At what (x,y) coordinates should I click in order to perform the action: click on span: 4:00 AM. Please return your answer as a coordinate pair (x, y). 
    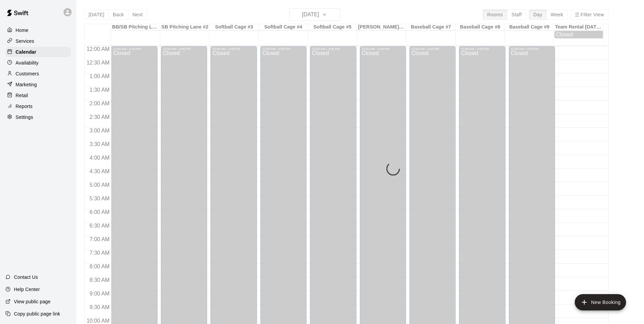
    Looking at the image, I should click on (100, 158).